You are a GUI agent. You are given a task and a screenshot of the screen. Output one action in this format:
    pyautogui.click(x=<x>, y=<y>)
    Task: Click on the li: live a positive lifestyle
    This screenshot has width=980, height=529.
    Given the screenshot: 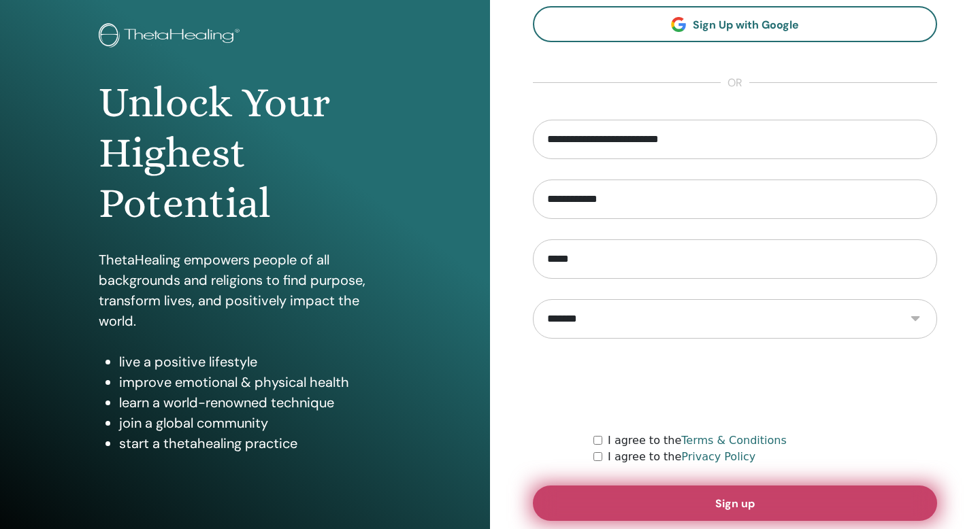 What is the action you would take?
    pyautogui.click(x=255, y=362)
    